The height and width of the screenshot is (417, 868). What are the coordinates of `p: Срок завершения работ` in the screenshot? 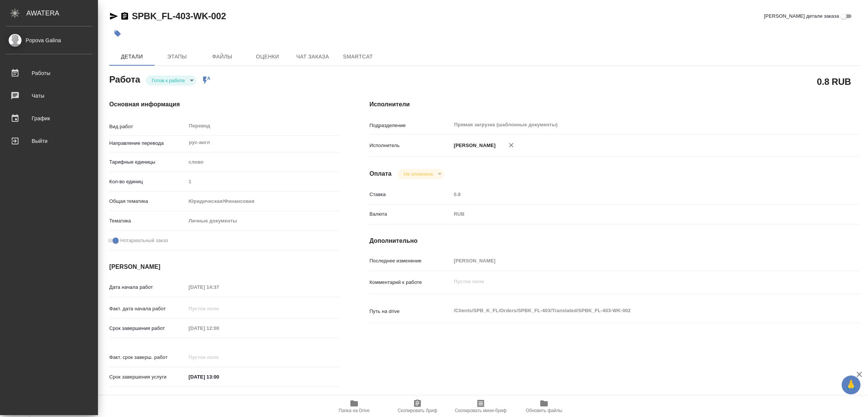 It's located at (148, 328).